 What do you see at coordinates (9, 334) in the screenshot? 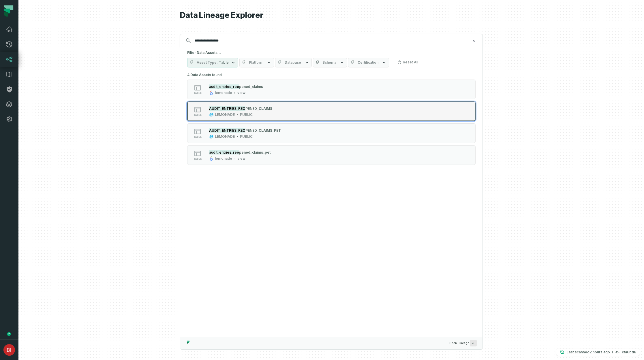
I see `div: Tooltip anchor` at bounding box center [9, 334].